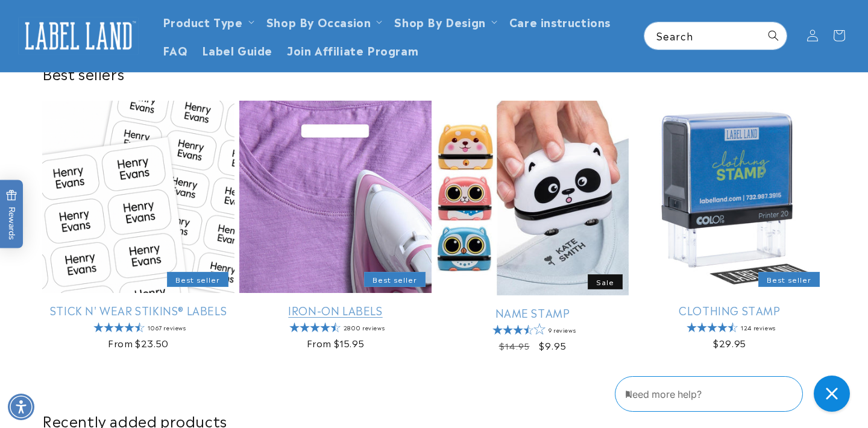  Describe the element at coordinates (434, 73) in the screenshot. I see `h2: Best sellers` at that location.